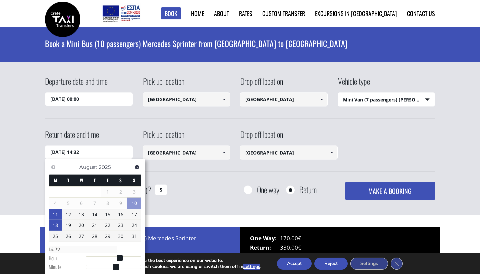 This screenshot has width=480, height=274. What do you see at coordinates (308, 189) in the screenshot?
I see `label: Return` at bounding box center [308, 189].